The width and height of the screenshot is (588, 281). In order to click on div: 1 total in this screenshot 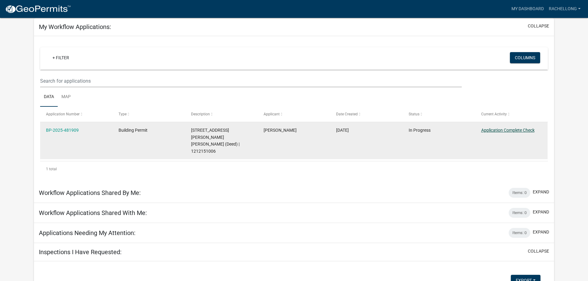, I will do `click(294, 169)`.